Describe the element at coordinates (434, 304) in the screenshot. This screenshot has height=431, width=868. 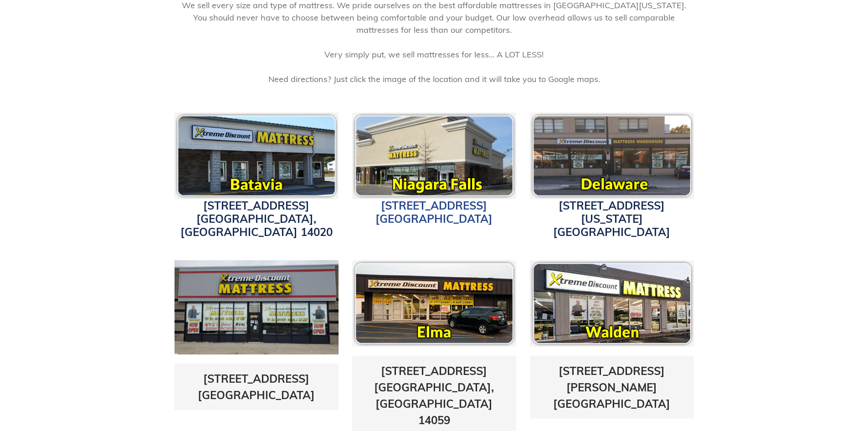
I see `img: pf-8166afa1--elmaicon.png` at that location.